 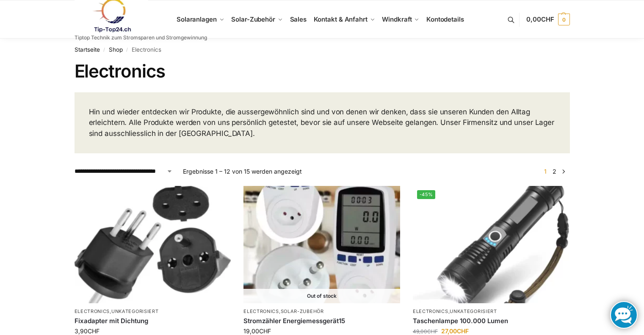 I want to click on a: Stromzähler Energiemessgerät15, so click(x=322, y=322).